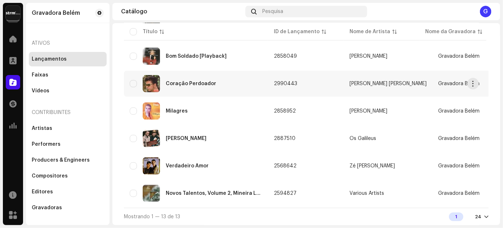 This screenshot has height=228, width=503. What do you see at coordinates (68, 192) in the screenshot?
I see `re-m-nav-item: Editores` at bounding box center [68, 192].